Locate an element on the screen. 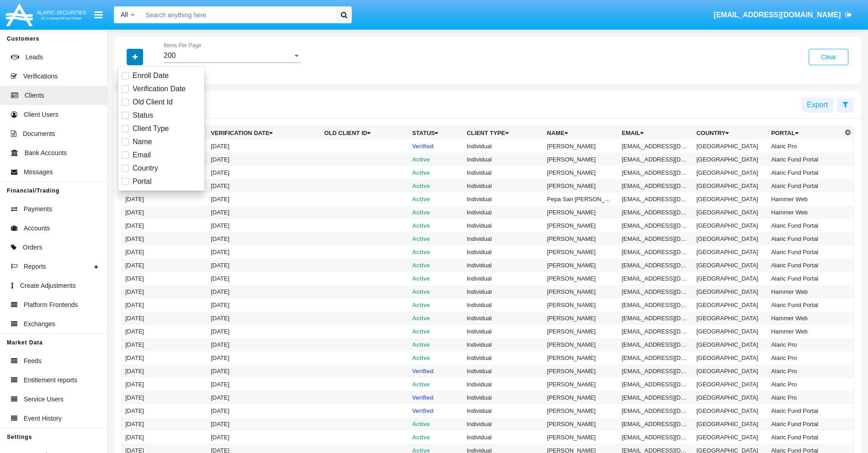 This screenshot has width=868, height=453. span: Enroll Date is located at coordinates (151, 76).